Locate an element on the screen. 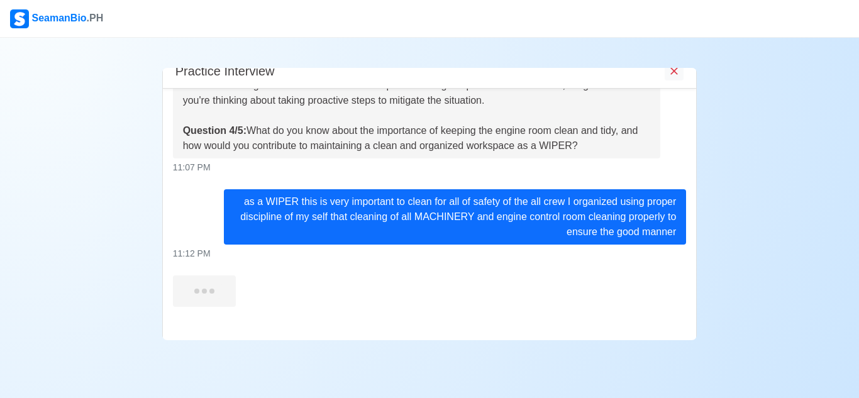 Image resolution: width=859 pixels, height=398 pixels. button: End Interview is located at coordinates (674, 70).